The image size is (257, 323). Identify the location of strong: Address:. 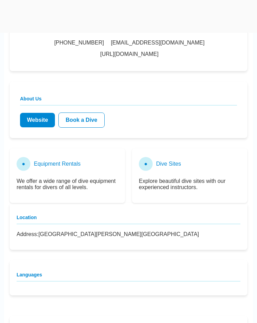
(27, 234).